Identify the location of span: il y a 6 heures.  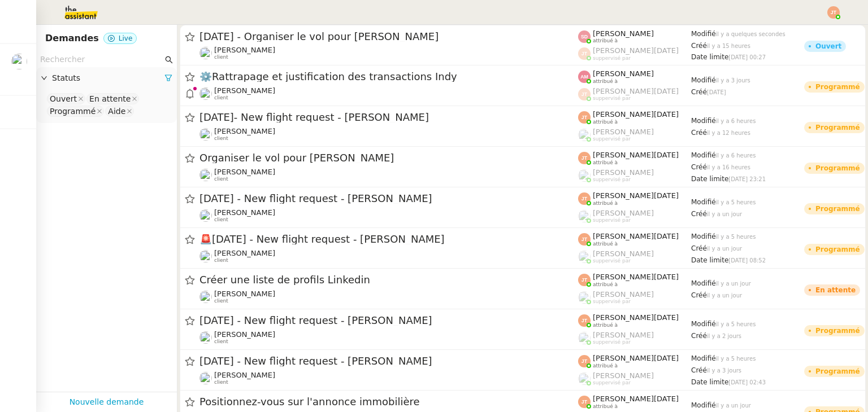
(736, 121).